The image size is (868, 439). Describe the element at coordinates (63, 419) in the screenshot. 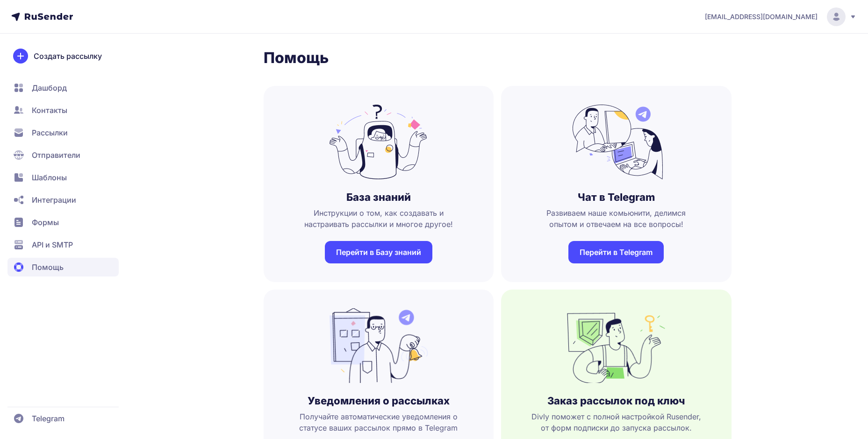

I see `a: Telegram` at that location.